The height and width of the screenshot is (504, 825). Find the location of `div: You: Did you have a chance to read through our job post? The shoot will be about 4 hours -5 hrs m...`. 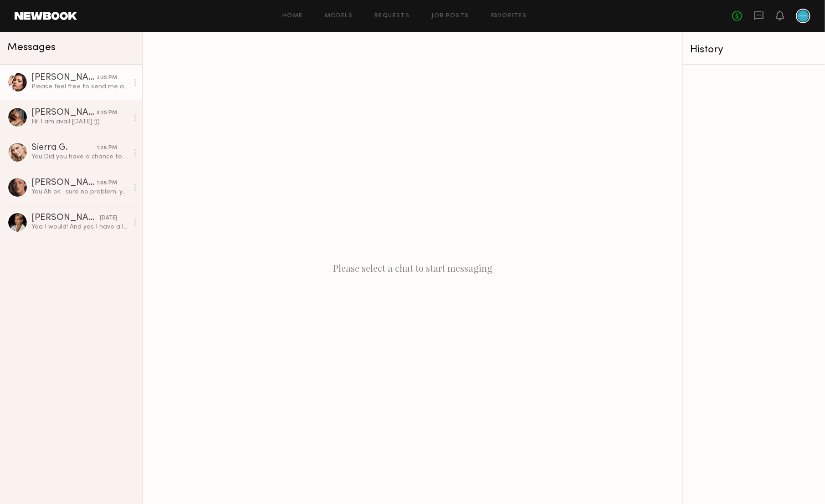

div: You: Did you have a chance to read through our job post? The shoot will be about 4 hours -5 hrs m... is located at coordinates (80, 156).